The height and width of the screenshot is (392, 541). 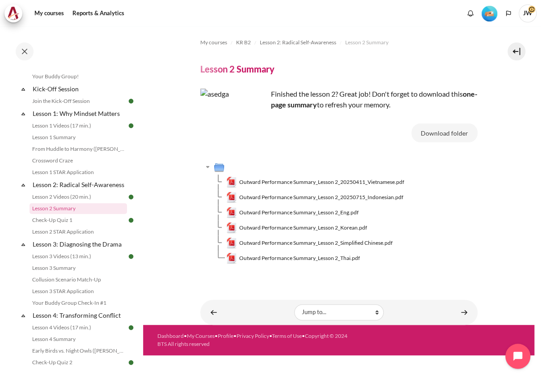 I want to click on a: Lesson 2 Videos (20 min.), so click(x=79, y=197).